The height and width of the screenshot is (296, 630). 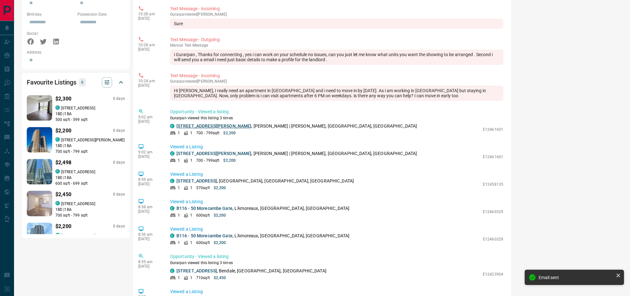 What do you see at coordinates (493, 184) in the screenshot?
I see `p: E12458135` at bounding box center [493, 184].